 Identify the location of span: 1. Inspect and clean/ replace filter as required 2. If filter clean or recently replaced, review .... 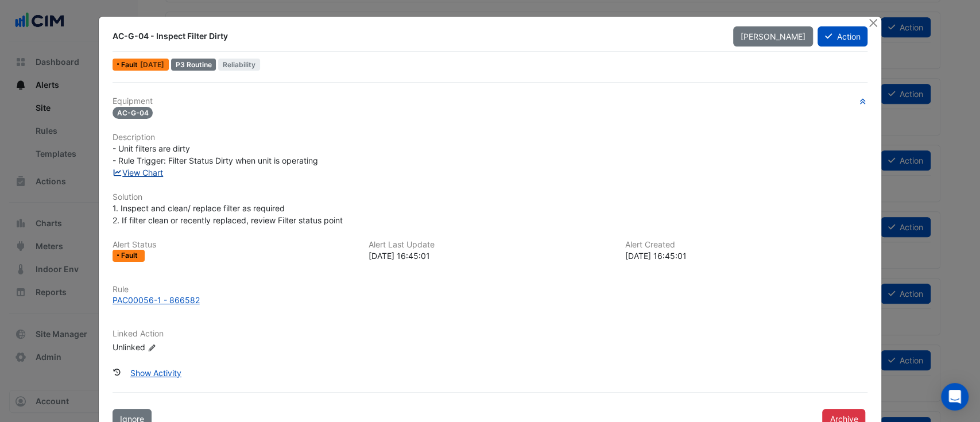
(228, 214).